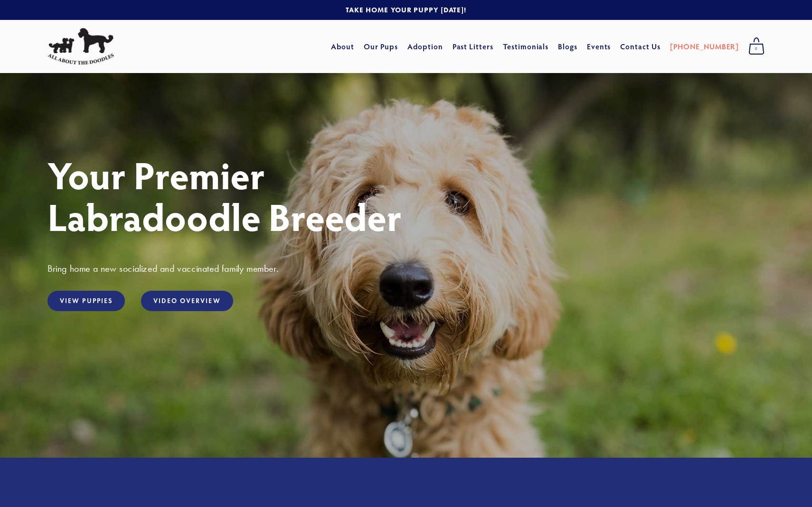  Describe the element at coordinates (473, 46) in the screenshot. I see `a: Past Litters` at that location.